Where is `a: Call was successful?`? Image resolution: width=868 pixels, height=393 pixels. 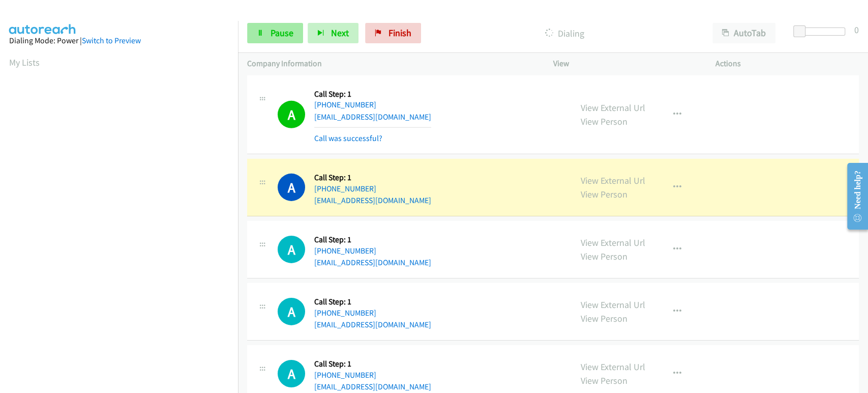
a: Call was successful? is located at coordinates (348, 138).